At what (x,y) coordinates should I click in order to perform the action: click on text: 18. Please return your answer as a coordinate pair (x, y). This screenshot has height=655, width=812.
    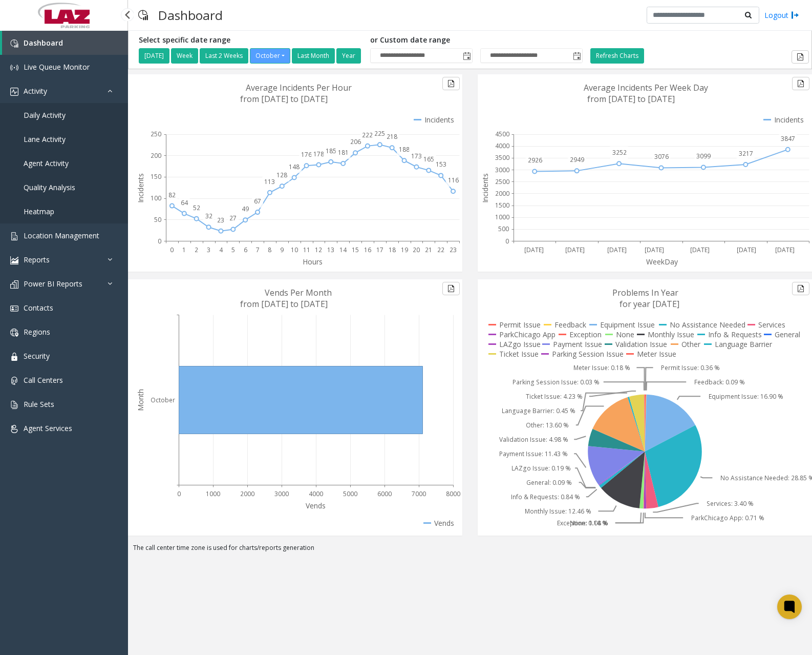
    Looking at the image, I should click on (392, 249).